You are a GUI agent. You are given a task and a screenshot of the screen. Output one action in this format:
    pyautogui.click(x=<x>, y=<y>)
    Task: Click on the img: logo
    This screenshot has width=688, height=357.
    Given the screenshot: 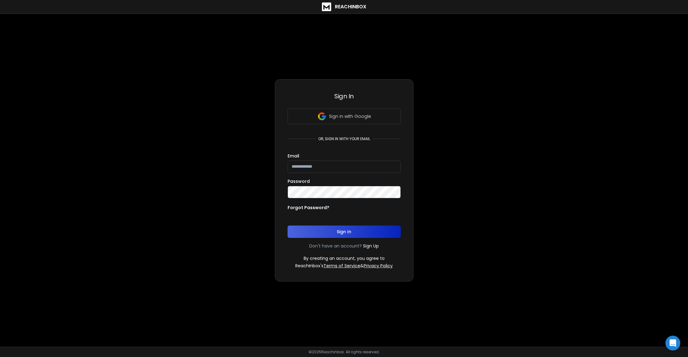 What is the action you would take?
    pyautogui.click(x=326, y=7)
    